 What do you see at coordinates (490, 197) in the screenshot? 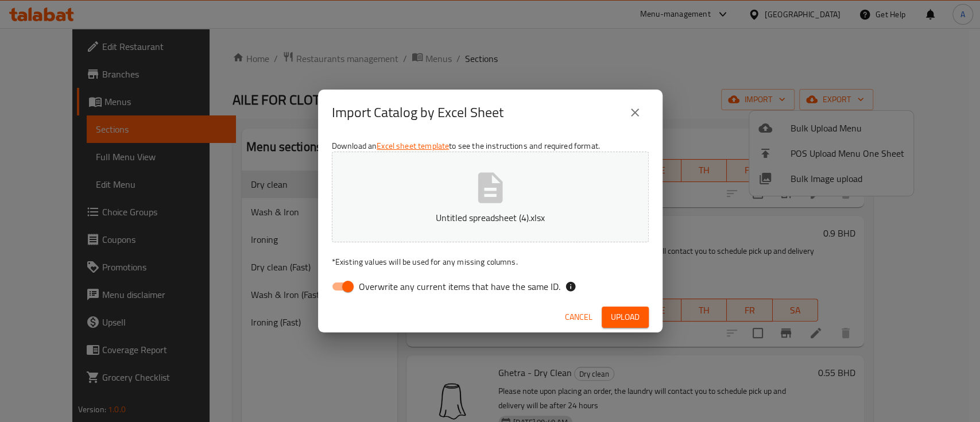
I see `button: Untitled spreadsheet (4).xlsx` at bounding box center [490, 197].